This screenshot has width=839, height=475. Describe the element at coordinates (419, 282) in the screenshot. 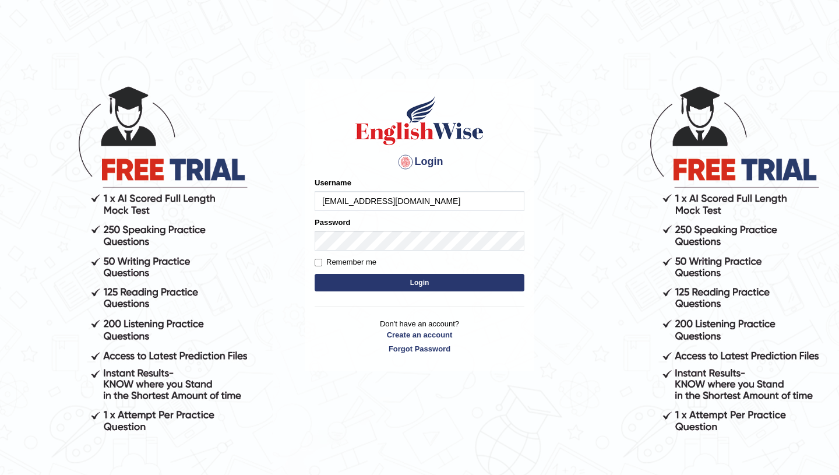

I see `button: Login` at that location.